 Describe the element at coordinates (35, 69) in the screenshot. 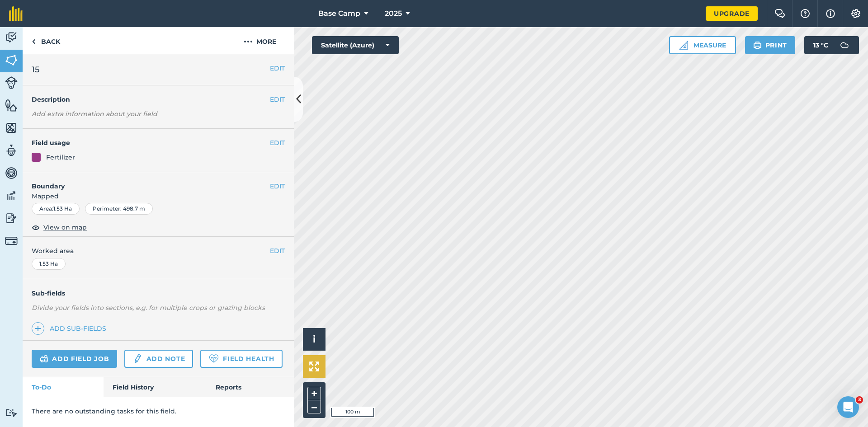

I see `span: 15` at that location.